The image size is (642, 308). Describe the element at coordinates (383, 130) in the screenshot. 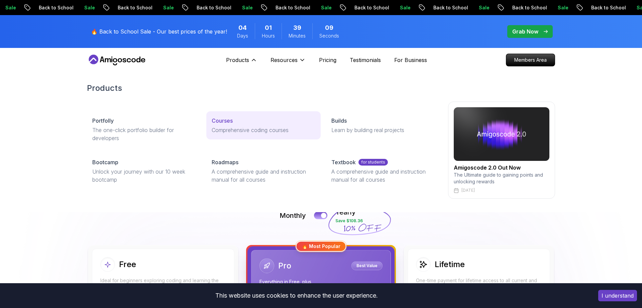

I see `p: Learn by building real projects` at that location.